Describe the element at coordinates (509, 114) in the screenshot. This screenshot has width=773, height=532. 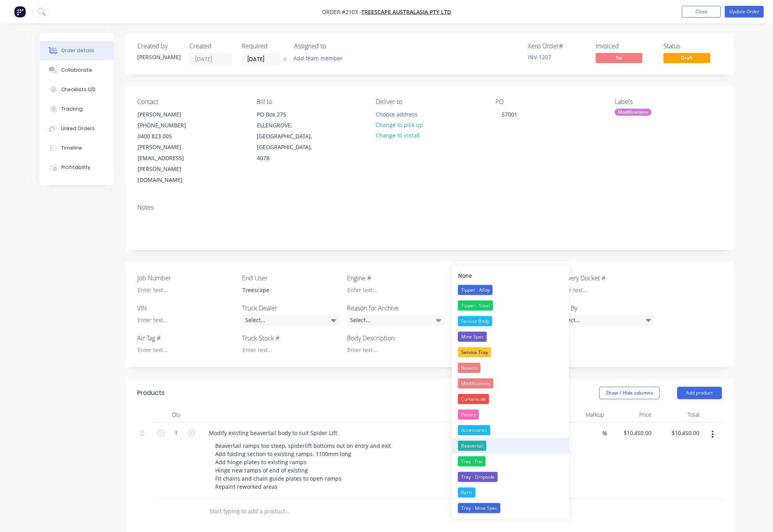
I see `div: 57001` at that location.